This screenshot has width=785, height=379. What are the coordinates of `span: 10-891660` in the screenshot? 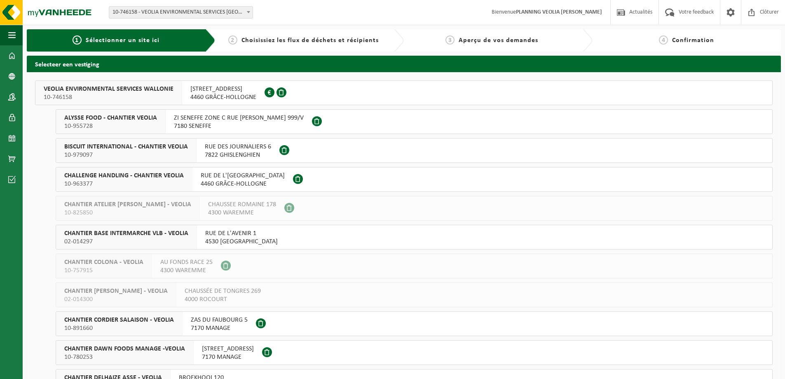 It's located at (119, 328).